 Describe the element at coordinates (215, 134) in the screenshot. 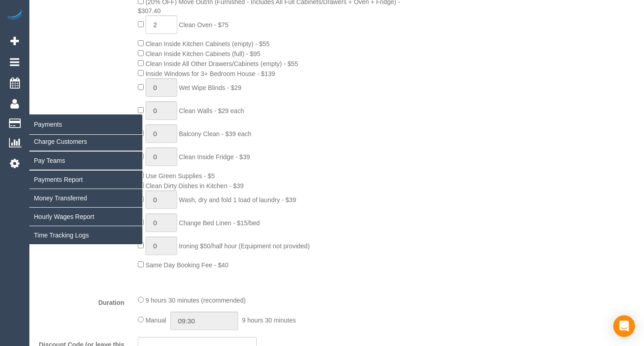

I see `span: Balcony Clean - $39 each` at that location.